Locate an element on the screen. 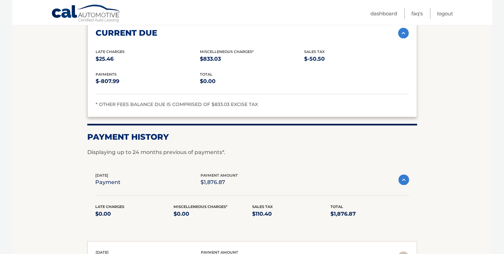 Image resolution: width=504 pixels, height=254 pixels. span: payments is located at coordinates (106, 74).